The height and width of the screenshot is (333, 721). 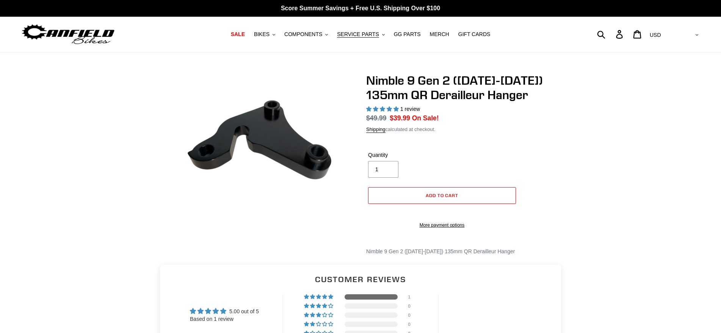 What do you see at coordinates (442, 195) in the screenshot?
I see `button: Add to cart` at bounding box center [442, 195].